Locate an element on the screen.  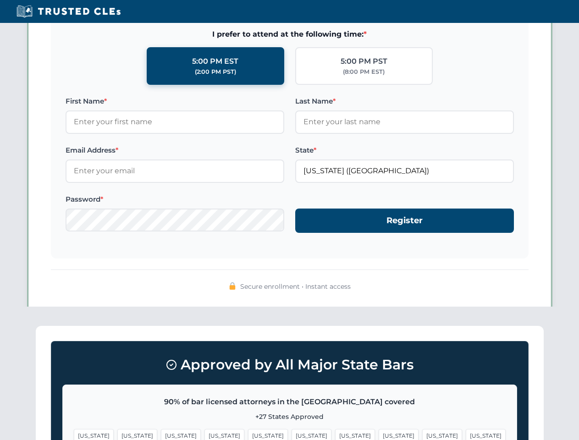
input: Florida (FL) is located at coordinates (404, 171).